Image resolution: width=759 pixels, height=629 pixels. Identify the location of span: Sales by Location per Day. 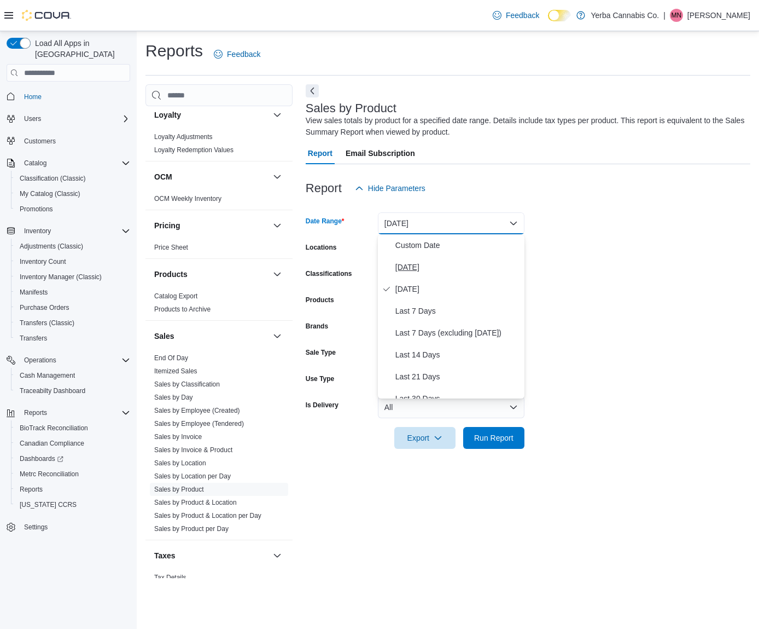
(193, 476).